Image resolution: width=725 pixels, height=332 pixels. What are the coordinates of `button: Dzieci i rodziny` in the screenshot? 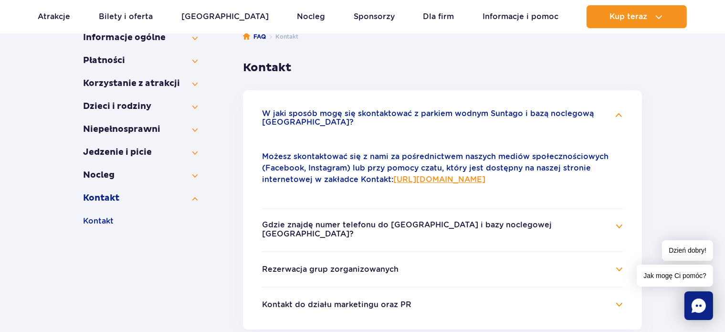 It's located at (140, 106).